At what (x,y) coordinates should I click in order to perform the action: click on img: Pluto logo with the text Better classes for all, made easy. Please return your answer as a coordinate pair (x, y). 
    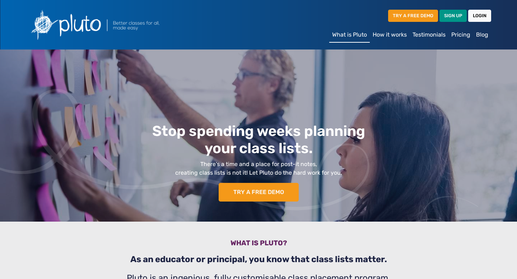
    Looking at the image, I should click on (112, 25).